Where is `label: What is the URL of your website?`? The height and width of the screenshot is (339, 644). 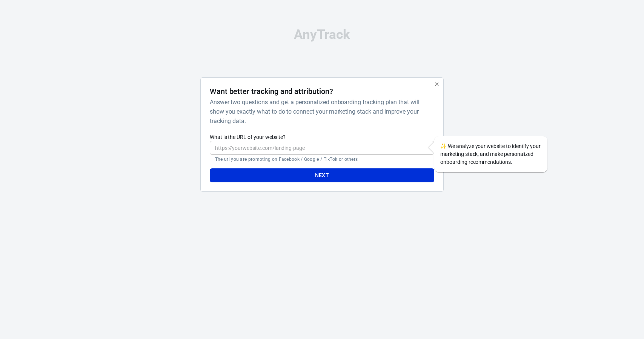
label: What is the URL of your website? is located at coordinates (322, 137).